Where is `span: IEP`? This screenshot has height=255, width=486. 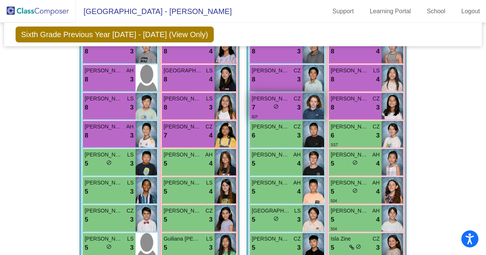 span: IEP is located at coordinates (255, 117).